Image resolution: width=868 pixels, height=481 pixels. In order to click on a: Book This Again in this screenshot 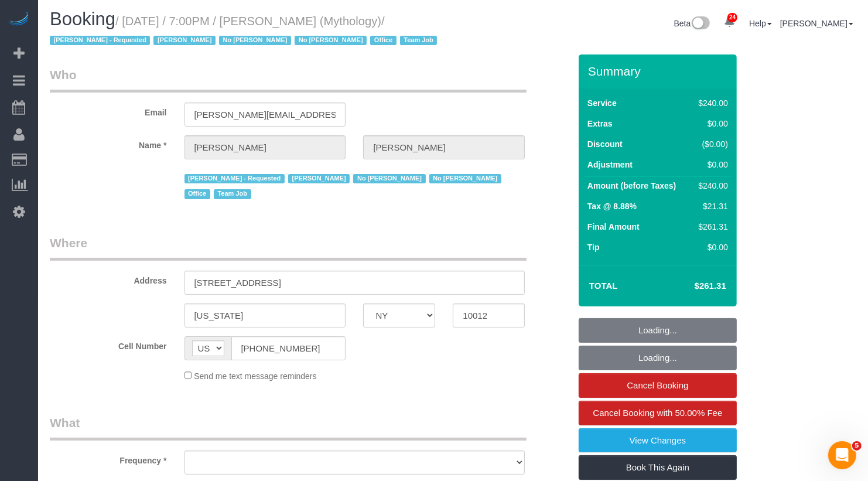, I will do `click(657, 467)`.